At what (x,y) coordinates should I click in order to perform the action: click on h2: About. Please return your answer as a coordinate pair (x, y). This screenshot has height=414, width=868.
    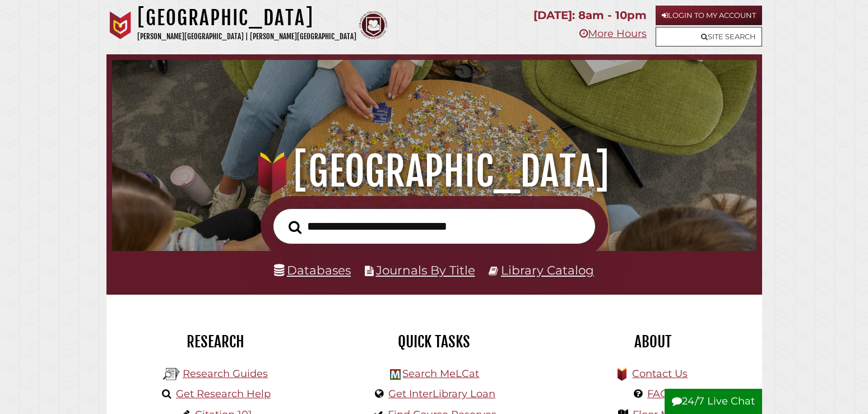
    Looking at the image, I should click on (653, 341).